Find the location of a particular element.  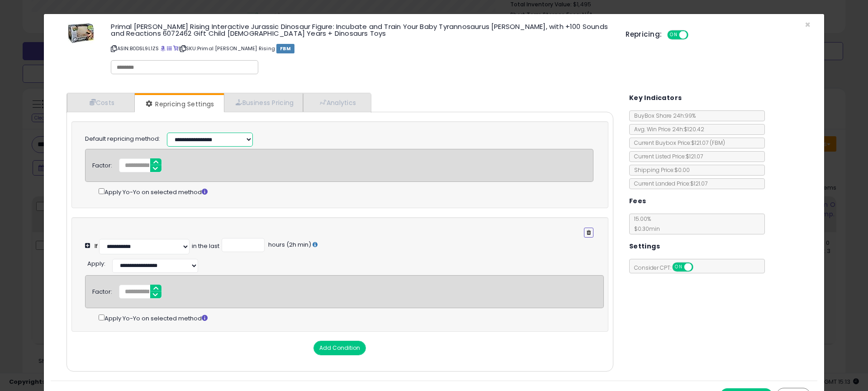

h5: Fees is located at coordinates (638, 201).